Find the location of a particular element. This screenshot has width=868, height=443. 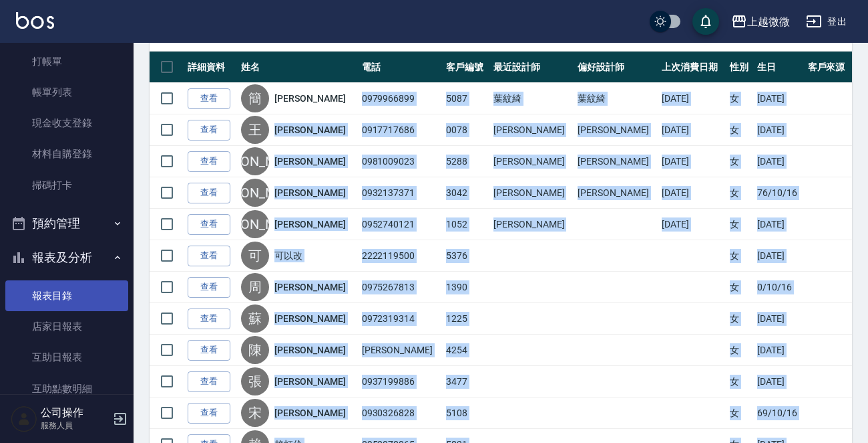

td: 0937199886 is located at coordinates (401, 381).